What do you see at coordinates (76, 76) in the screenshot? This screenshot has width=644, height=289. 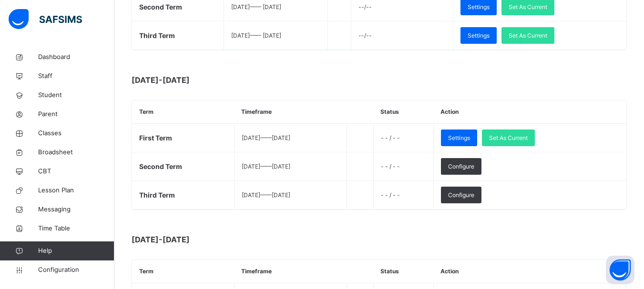 I see `span: Staff` at bounding box center [76, 76].